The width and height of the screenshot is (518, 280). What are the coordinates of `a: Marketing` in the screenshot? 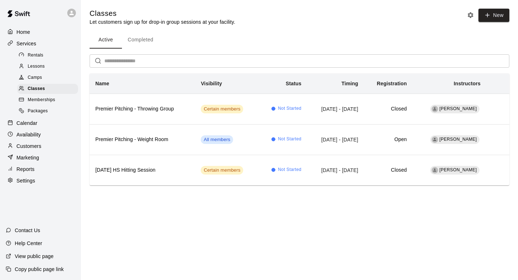 It's located at (40, 158).